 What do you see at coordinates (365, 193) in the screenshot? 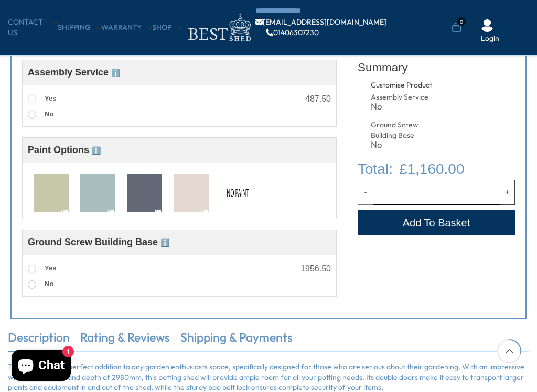
I see `button: Decrease quantity` at bounding box center [365, 193].